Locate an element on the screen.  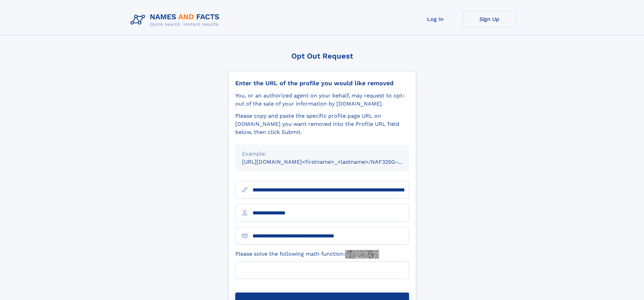
a: Log In is located at coordinates (435, 19).